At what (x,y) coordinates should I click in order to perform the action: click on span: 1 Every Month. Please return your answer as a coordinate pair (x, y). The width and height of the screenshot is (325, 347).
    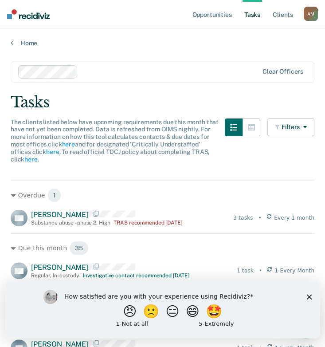
    Looking at the image, I should click on (295, 271).